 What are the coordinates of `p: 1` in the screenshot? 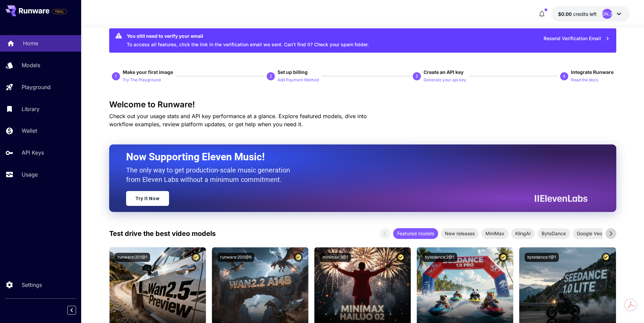 It's located at (115, 76).